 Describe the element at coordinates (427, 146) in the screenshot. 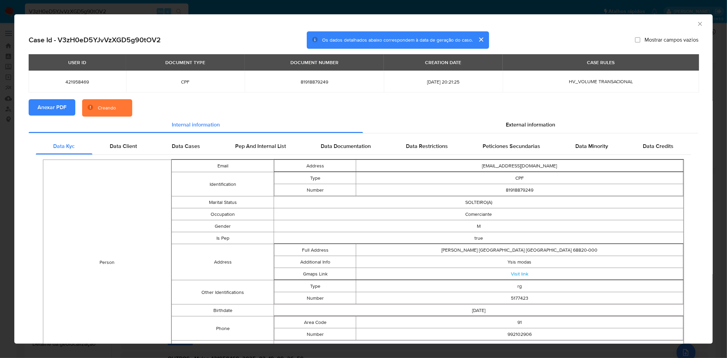

I see `span: Data Restrictions` at that location.